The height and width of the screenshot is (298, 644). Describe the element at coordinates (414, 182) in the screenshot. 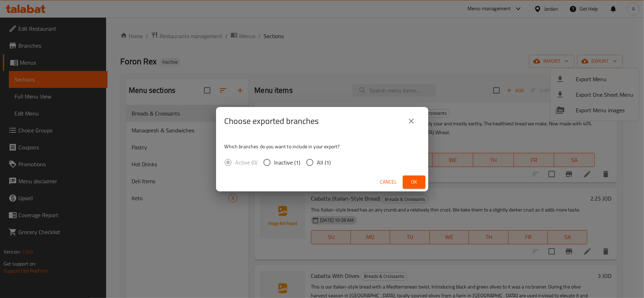

I see `span: Ok` at that location.